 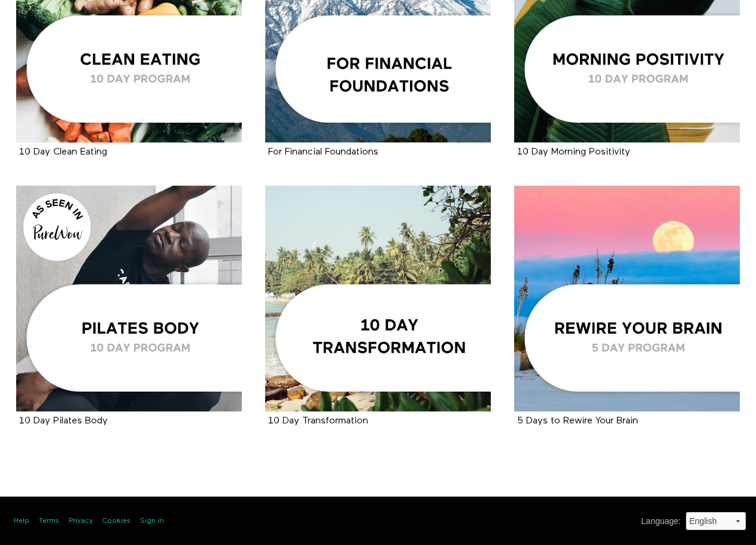 I want to click on strong: 10 Day Clean Eating, so click(x=63, y=152).